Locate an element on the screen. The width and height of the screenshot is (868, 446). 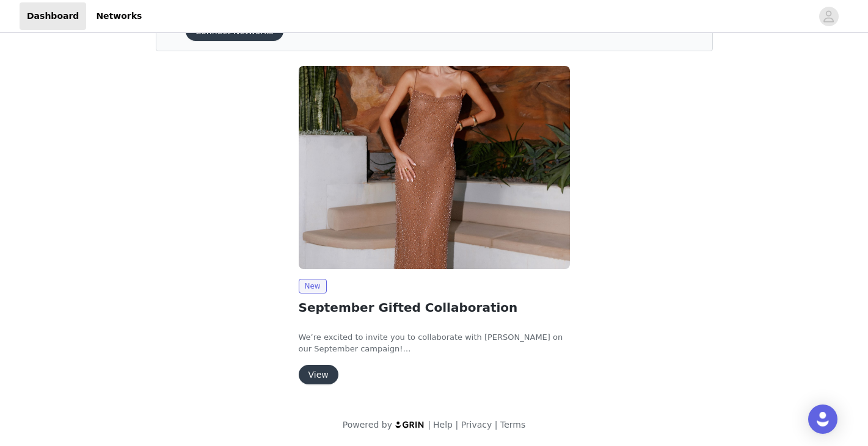
span: Powered by is located at coordinates (367, 425).